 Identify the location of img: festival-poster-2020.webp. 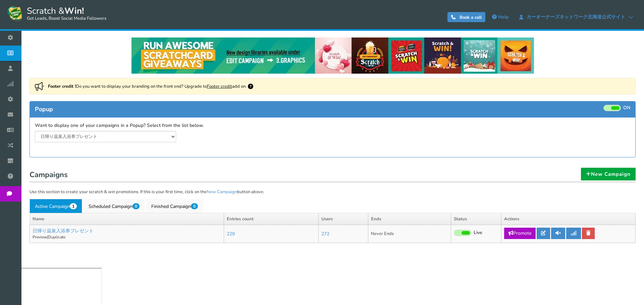
(333, 56).